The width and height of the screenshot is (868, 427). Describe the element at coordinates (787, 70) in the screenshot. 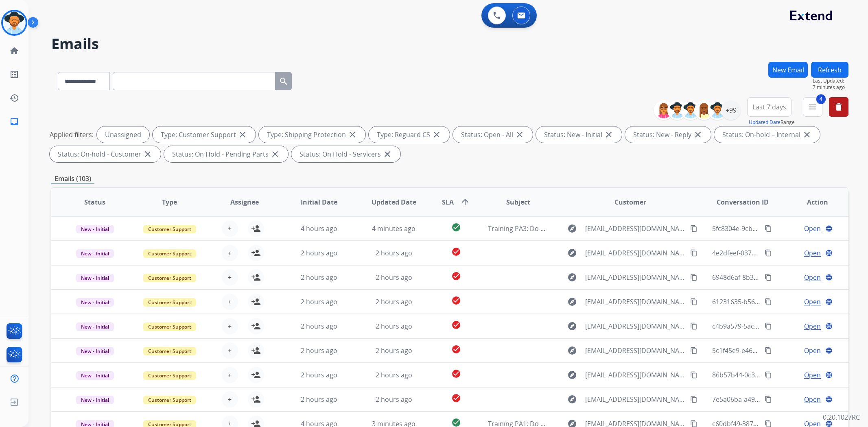

I see `button: New Email` at that location.